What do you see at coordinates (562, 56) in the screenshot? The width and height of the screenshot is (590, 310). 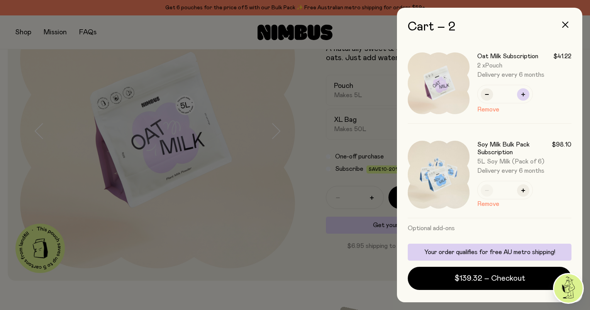 I see `span: $41.22` at bounding box center [562, 56].